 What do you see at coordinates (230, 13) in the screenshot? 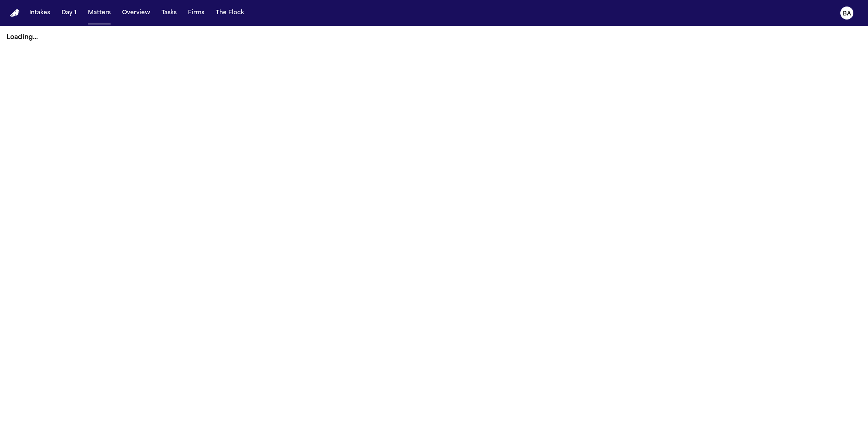
I see `a: The Flock` at bounding box center [230, 13].